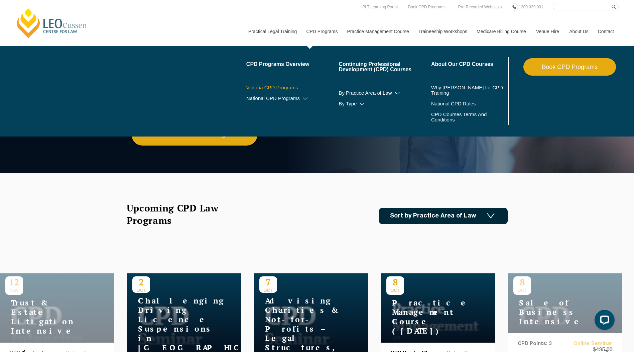 This screenshot has height=352, width=634. Describe the element at coordinates (272, 31) in the screenshot. I see `a: Practical Legal Training` at that location.